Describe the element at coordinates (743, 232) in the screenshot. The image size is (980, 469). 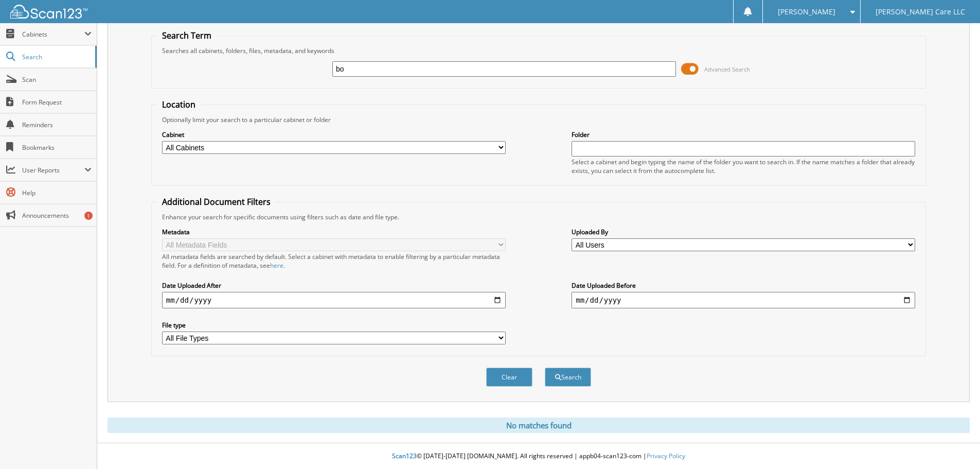
I see `label: Uploaded By` at that location.